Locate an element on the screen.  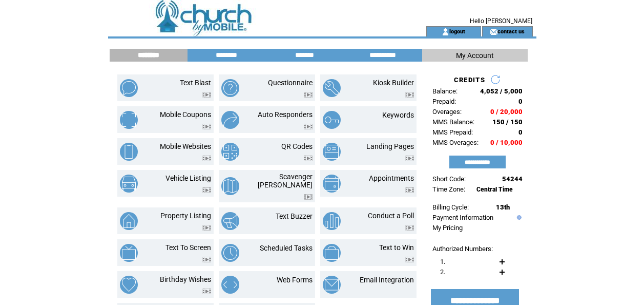
a: Vehicle Listing is located at coordinates (188, 178).